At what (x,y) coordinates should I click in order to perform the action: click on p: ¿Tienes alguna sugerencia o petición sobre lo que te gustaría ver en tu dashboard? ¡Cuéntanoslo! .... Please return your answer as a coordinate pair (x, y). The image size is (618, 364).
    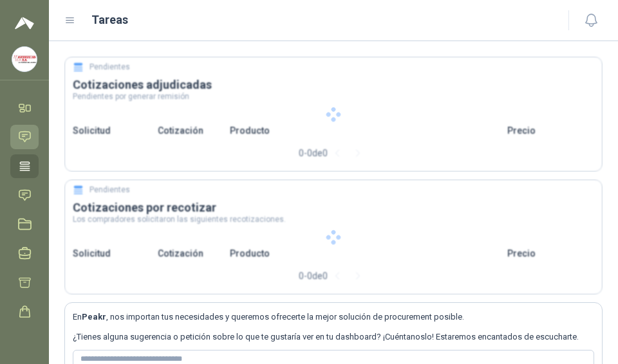
    Looking at the image, I should click on (334, 337).